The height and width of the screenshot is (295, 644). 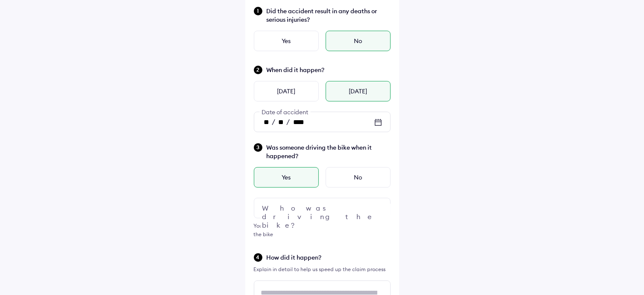 What do you see at coordinates (322, 270) in the screenshot?
I see `div: Explain in detail to help us speed up the claim process` at bounding box center [322, 270].